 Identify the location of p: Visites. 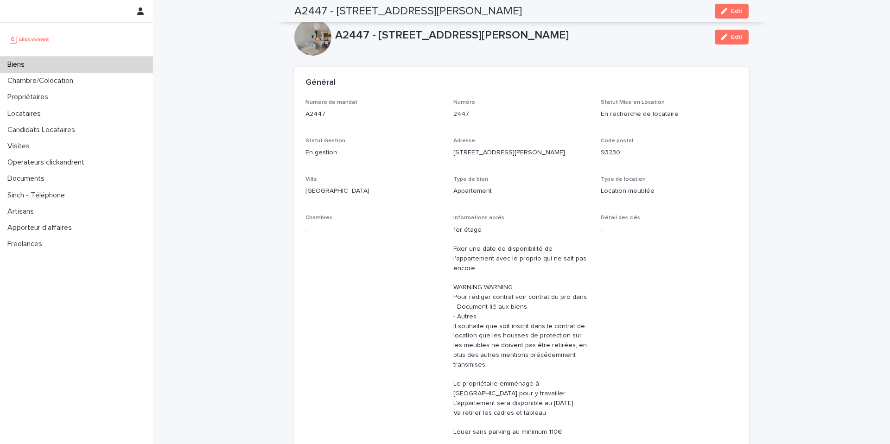
(20, 146).